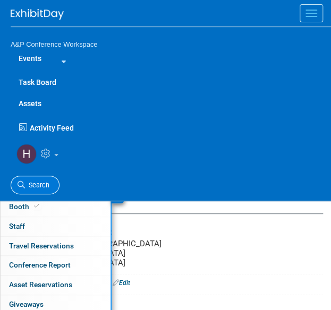 This screenshot has height=310, width=331. I want to click on span: Travel Reservations, so click(41, 246).